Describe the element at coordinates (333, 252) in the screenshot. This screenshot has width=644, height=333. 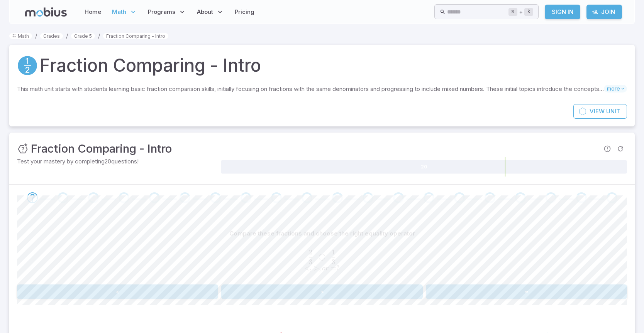
I see `span: 1` at that location.